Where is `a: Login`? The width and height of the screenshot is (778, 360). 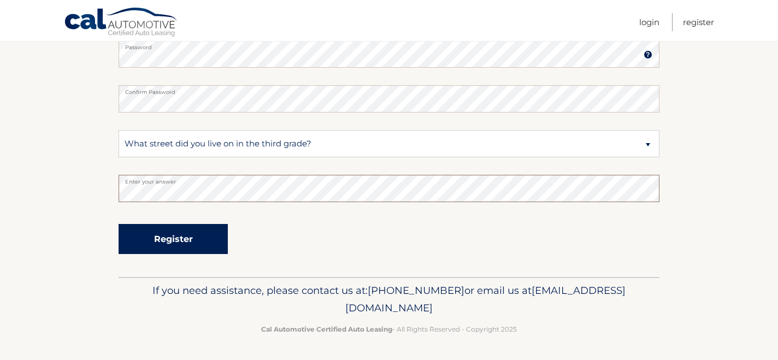 a: Login is located at coordinates (649, 22).